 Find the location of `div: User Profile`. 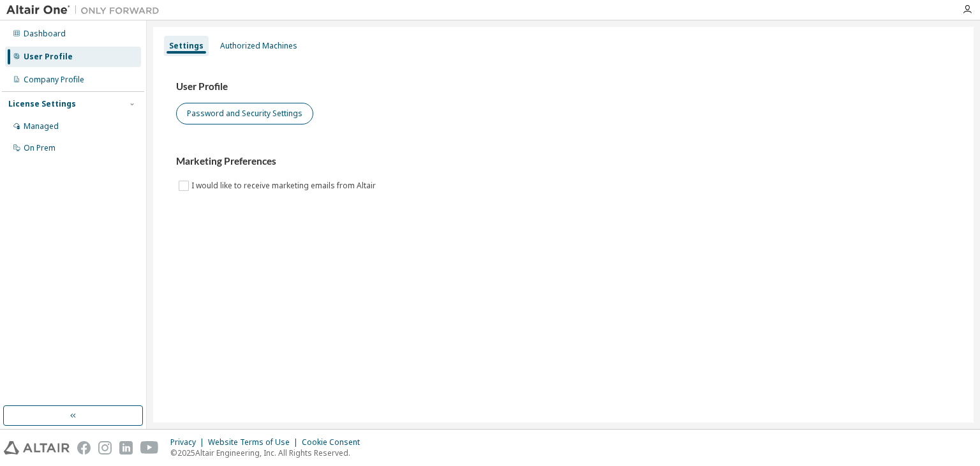

div: User Profile is located at coordinates (48, 57).